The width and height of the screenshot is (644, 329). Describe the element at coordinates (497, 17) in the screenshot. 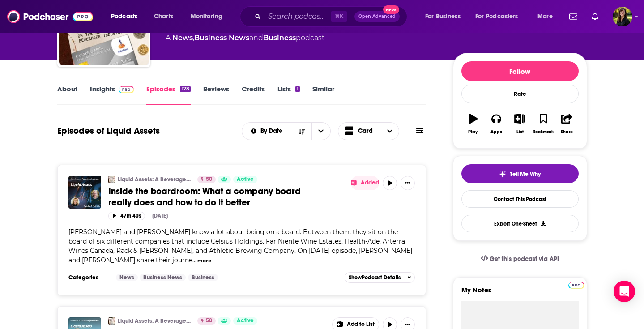

I see `span: For Podcasters` at that location.